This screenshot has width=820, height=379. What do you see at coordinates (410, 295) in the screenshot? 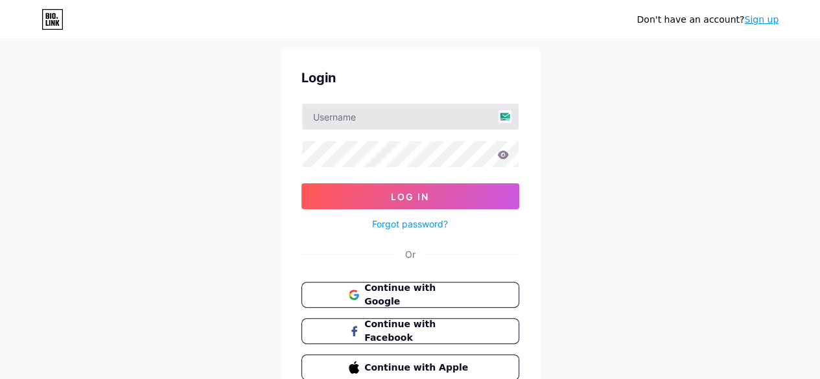
I see `button: Continue with Google` at bounding box center [410, 295].